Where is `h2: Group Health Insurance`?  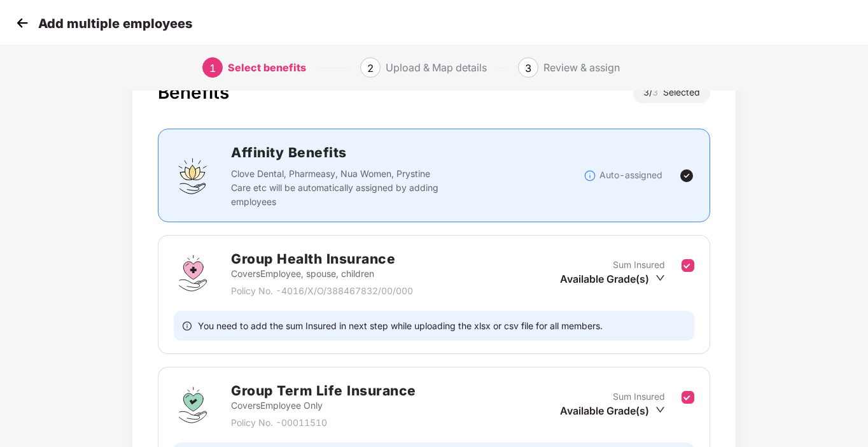 h2: Group Health Insurance is located at coordinates (322, 258).